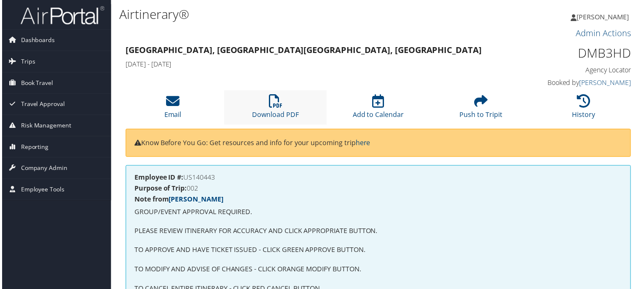 The image size is (644, 289). Describe the element at coordinates (605, 34) in the screenshot. I see `a: Admin Actions` at that location.